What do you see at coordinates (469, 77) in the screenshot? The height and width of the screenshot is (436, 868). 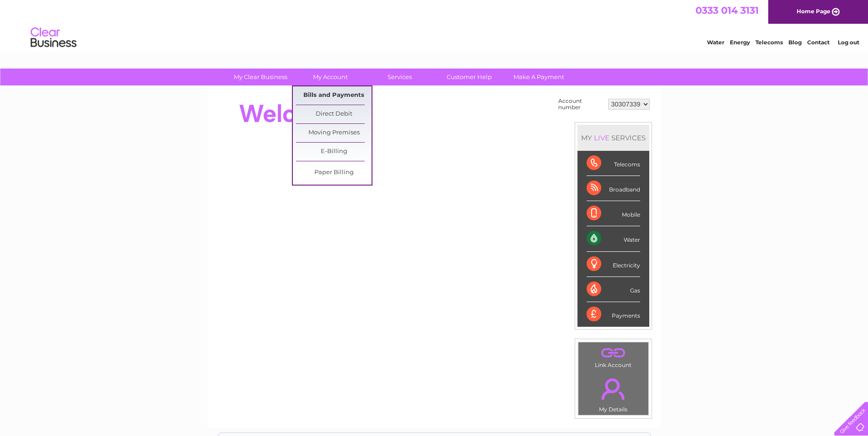 I see `a: Customer Help` at bounding box center [469, 77].